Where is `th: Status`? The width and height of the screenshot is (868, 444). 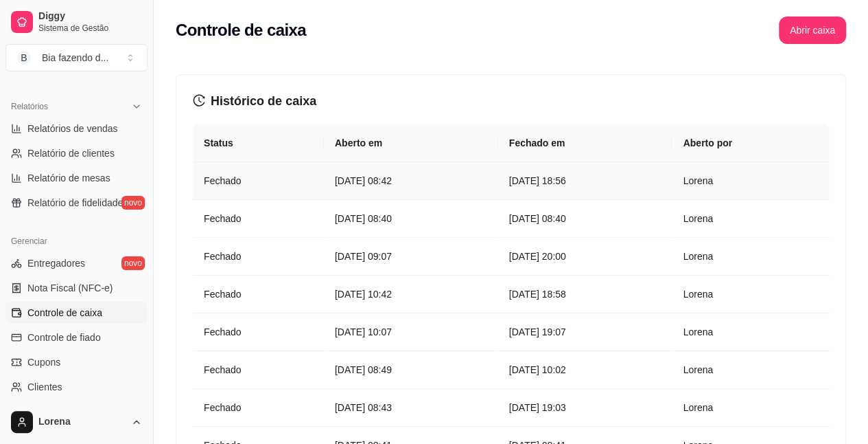 th: Status is located at coordinates (258, 142).